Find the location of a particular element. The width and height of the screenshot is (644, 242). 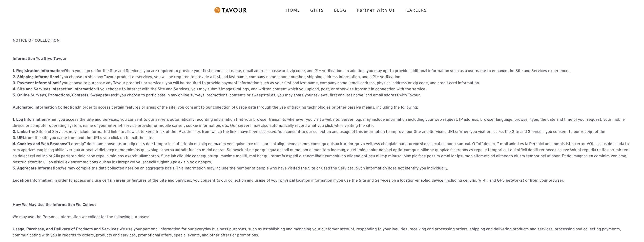

strong: 2. Shipping Information: is located at coordinates (35, 77).